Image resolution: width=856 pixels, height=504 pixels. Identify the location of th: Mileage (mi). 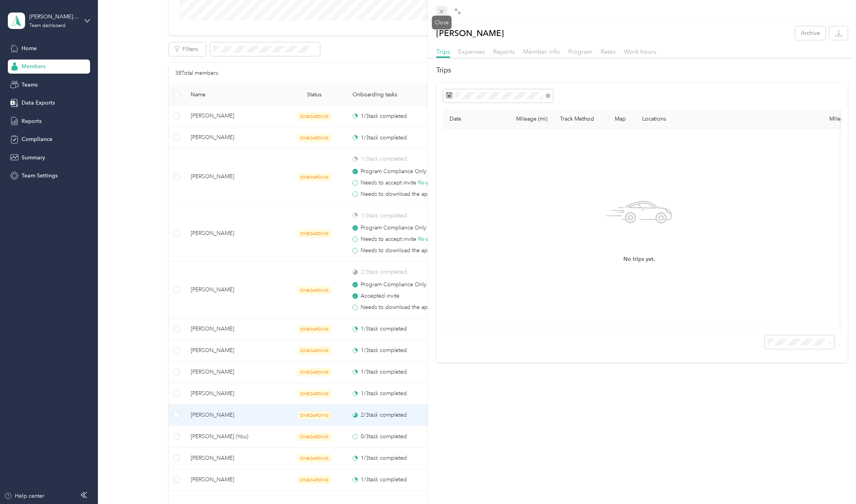
(528, 119).